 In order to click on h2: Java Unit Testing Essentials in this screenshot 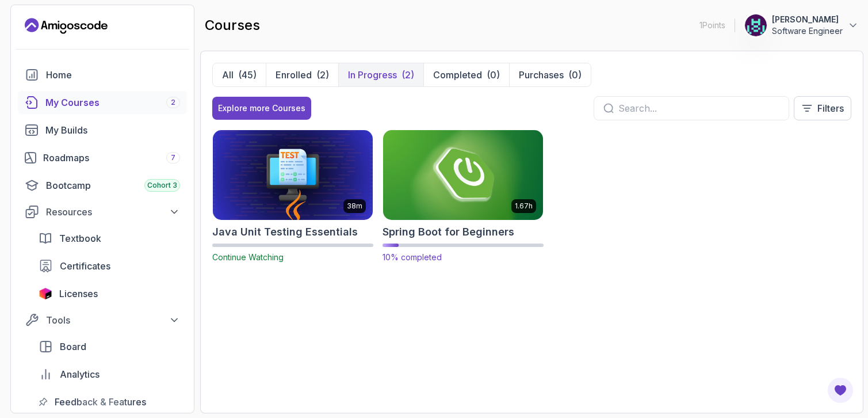, I will do `click(285, 232)`.